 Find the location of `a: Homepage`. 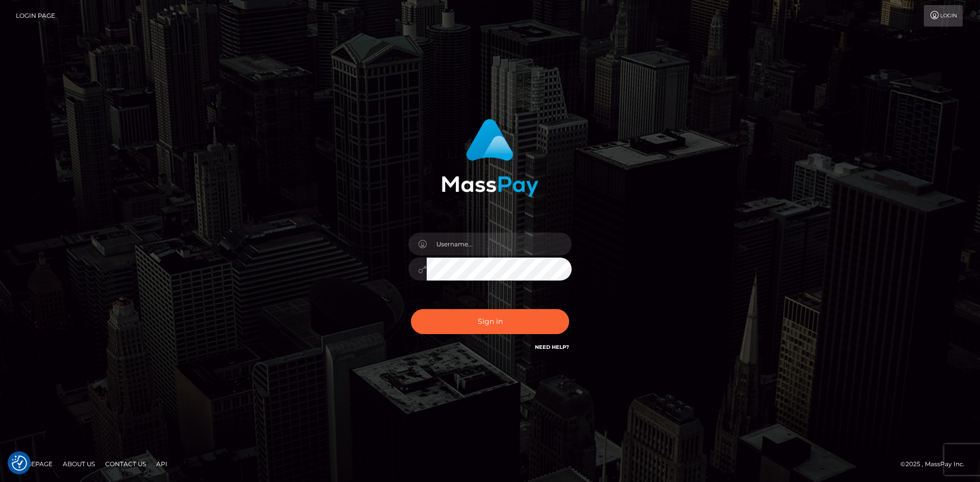

a: Homepage is located at coordinates (34, 464).